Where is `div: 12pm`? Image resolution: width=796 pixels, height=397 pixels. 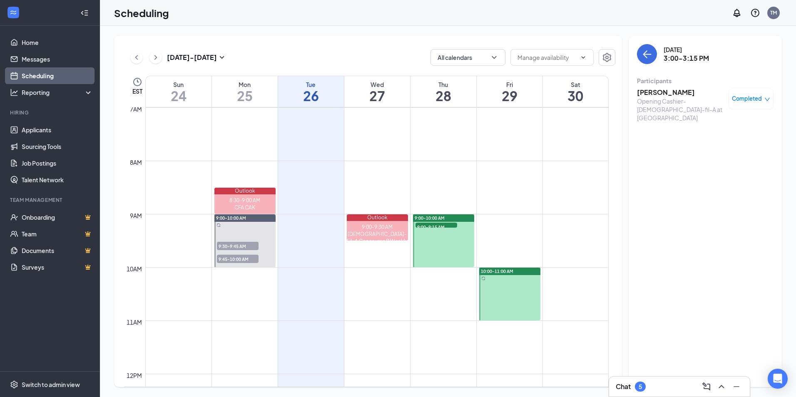 div: 12pm is located at coordinates (134, 376).